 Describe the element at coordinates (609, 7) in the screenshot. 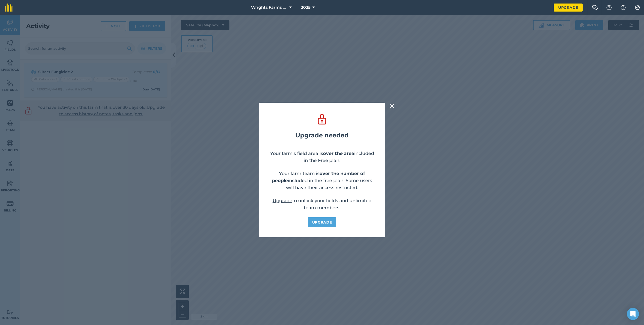

I see `img: A question mark icon` at that location.